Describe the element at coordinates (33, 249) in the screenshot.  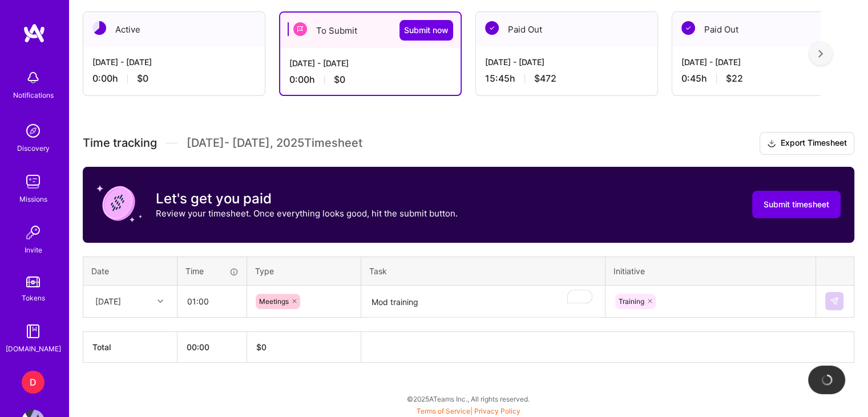
I see `div: Invite` at that location.